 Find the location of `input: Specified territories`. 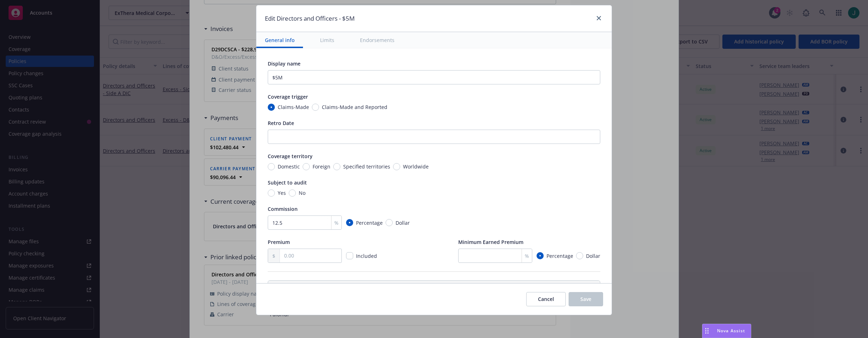

input: Specified territories is located at coordinates (337, 166).